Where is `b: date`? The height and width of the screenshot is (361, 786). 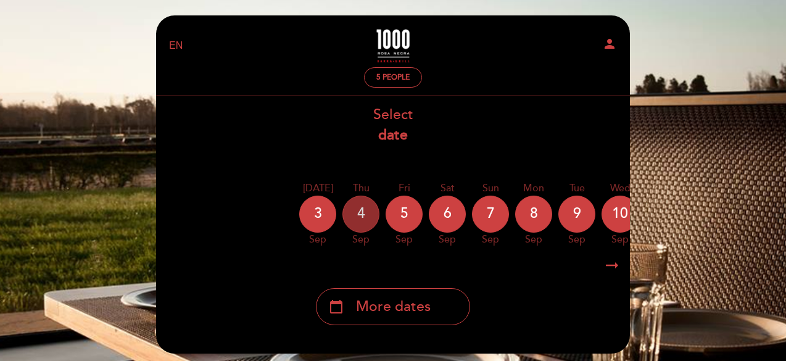
b: date is located at coordinates (393, 135).